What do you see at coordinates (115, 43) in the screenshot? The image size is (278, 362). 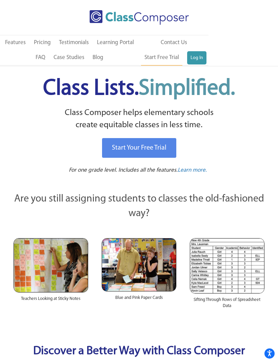 I see `a: Learning Portal` at bounding box center [115, 43].